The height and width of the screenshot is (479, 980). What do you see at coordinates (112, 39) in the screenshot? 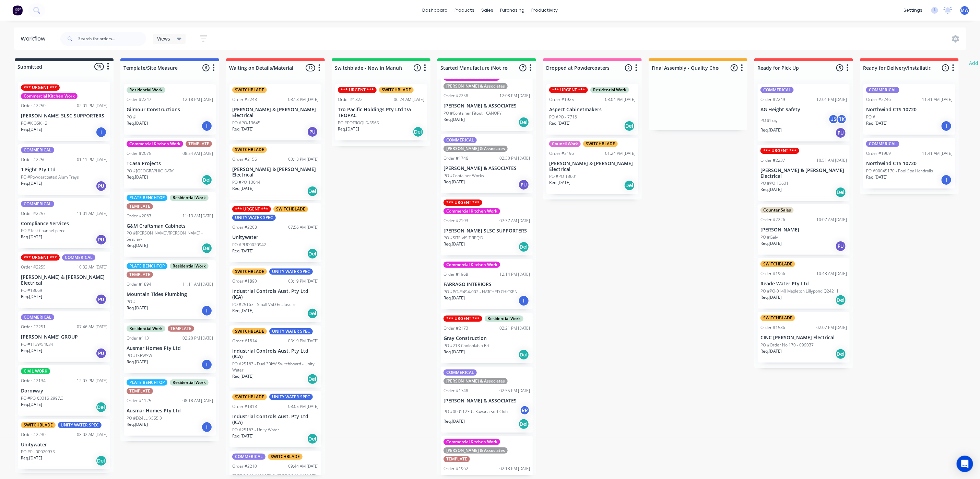
I see `input: Search for orders...` at bounding box center [112, 39].